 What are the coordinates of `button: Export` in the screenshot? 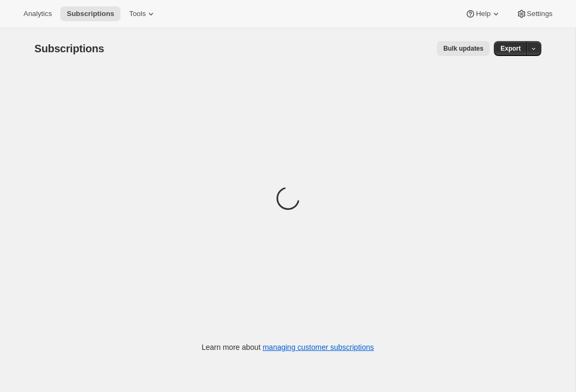 It's located at (510, 48).